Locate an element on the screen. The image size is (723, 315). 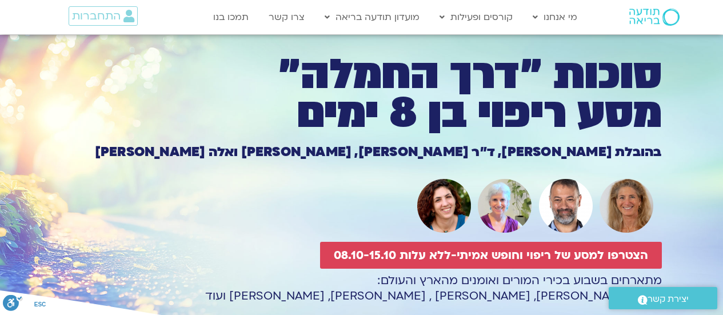
img: תודעה בריאה is located at coordinates (655, 17).